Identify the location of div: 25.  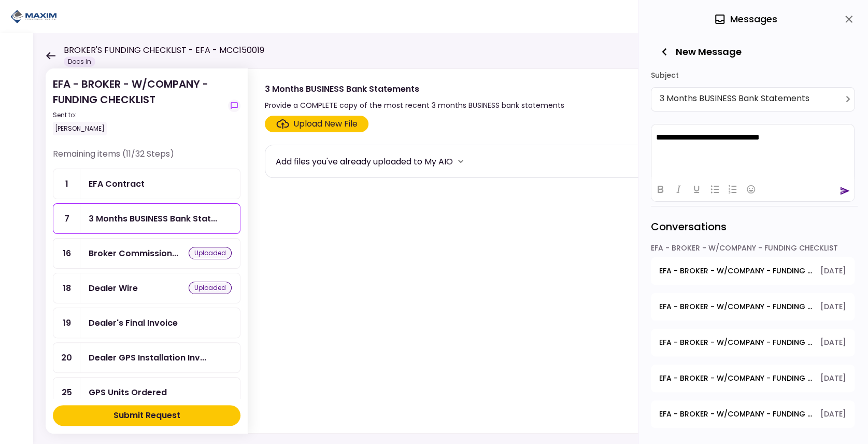
(67, 392).